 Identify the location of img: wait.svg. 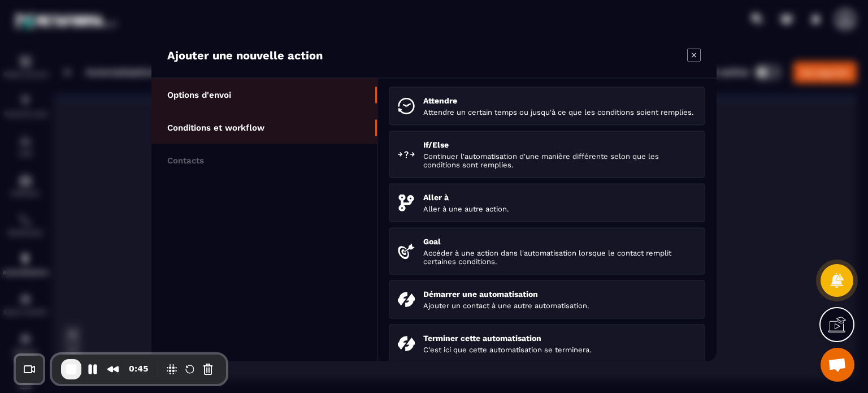
(407, 106).